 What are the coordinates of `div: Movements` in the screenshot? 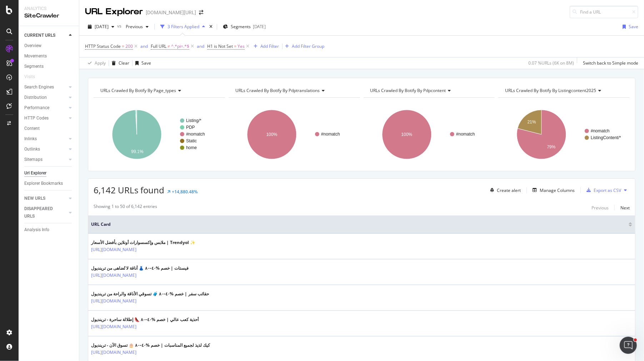 It's located at (35, 56).